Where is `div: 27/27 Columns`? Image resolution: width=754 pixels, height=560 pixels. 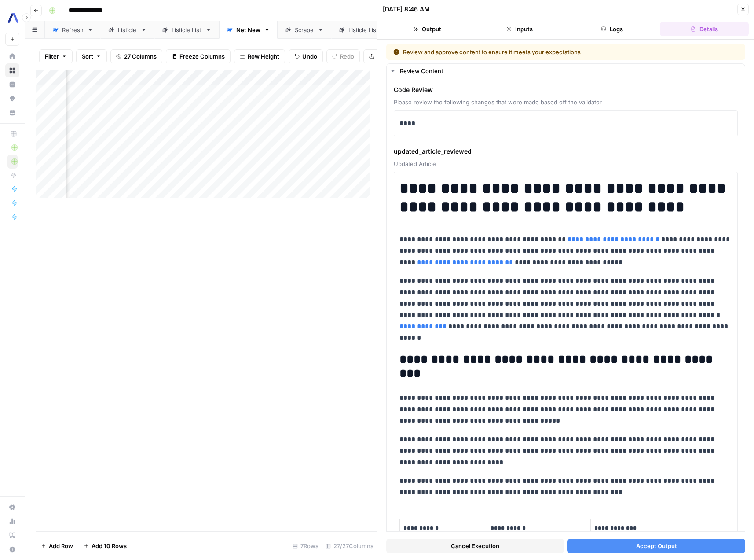
div: 27/27 Columns is located at coordinates (350, 546).